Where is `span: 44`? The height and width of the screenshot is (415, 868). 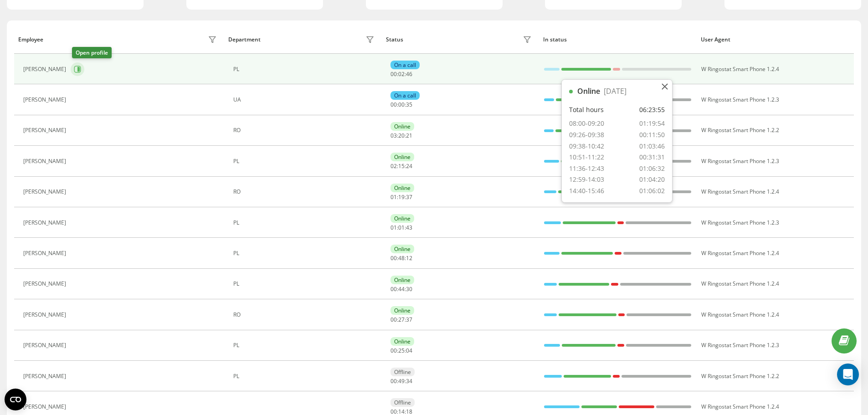 span: 44 is located at coordinates (401, 289).